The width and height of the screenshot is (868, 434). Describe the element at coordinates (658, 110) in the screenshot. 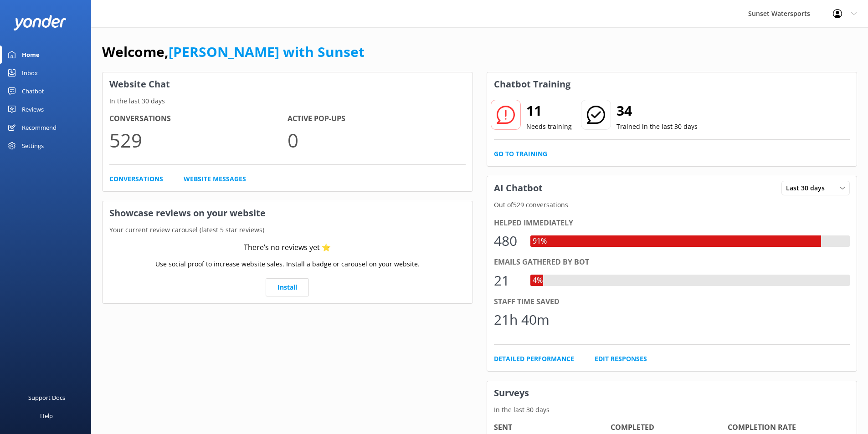

I see `h2: 34` at that location.